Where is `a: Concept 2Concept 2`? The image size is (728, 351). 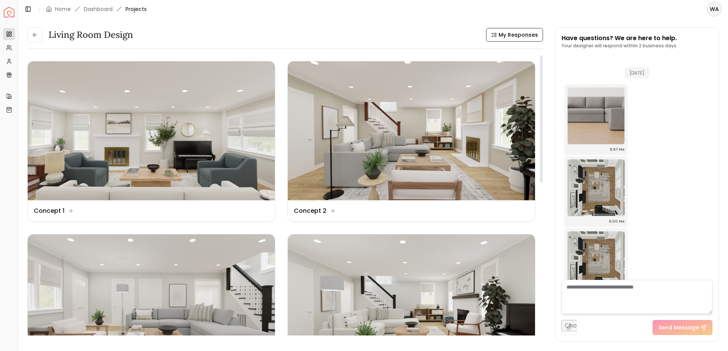 a: Concept 2Concept 2 is located at coordinates (411, 141).